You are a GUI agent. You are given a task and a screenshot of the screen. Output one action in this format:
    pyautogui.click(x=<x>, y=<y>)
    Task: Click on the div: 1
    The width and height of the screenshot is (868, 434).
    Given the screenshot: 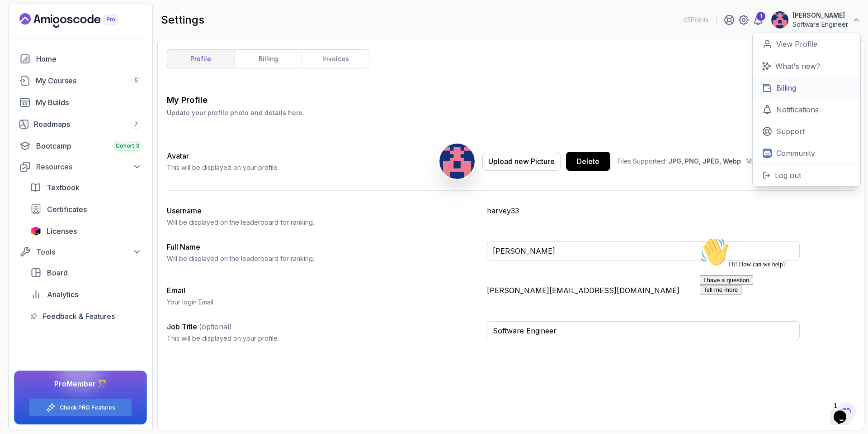 What is the action you would take?
    pyautogui.click(x=761, y=17)
    